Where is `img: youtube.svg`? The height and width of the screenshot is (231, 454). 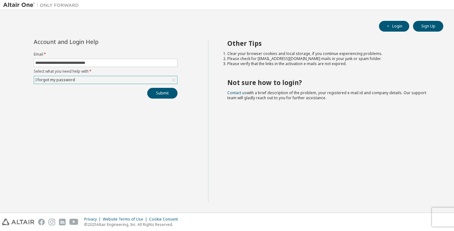
img: youtube.svg is located at coordinates (74, 221).